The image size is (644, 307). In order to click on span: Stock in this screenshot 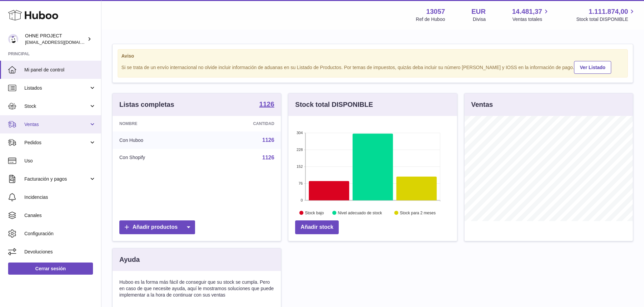, I will do `click(57, 106)`.